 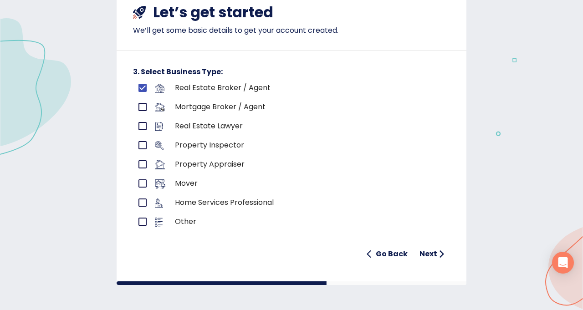 I want to click on p: Property Inspector, so click(x=292, y=145).